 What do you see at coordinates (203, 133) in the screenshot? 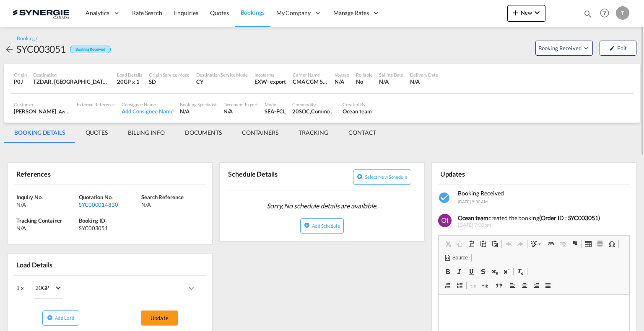
I see `md-tab-item: DOCUMENTS` at bounding box center [203, 133].